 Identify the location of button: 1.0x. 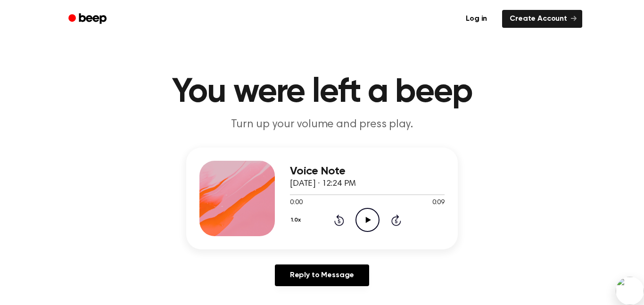
(297, 220).